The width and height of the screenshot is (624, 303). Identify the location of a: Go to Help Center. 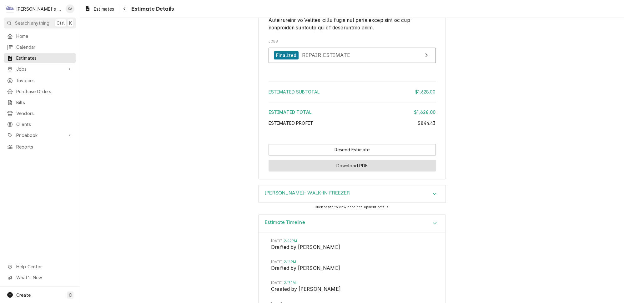
(40, 266).